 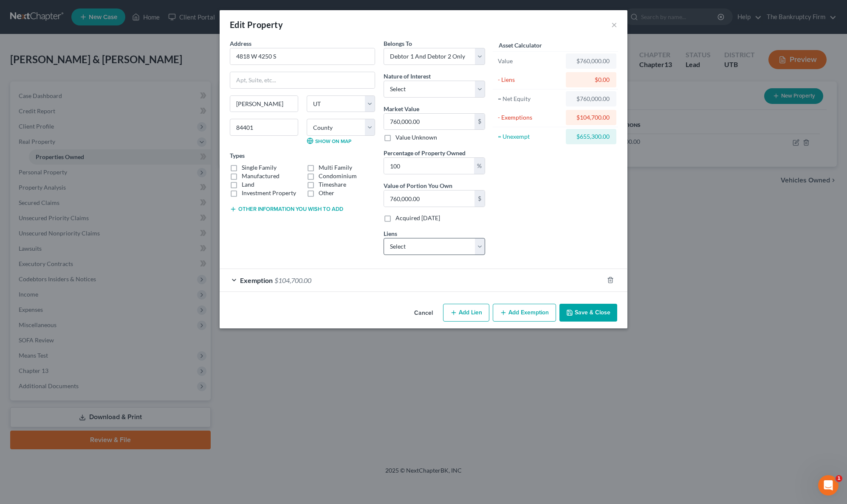 I want to click on label: Timeshare, so click(x=332, y=185).